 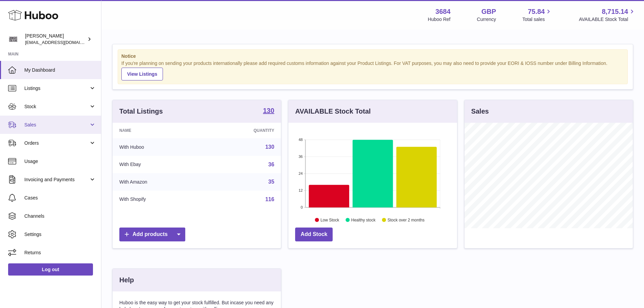 I want to click on a: Add Stock, so click(x=314, y=234).